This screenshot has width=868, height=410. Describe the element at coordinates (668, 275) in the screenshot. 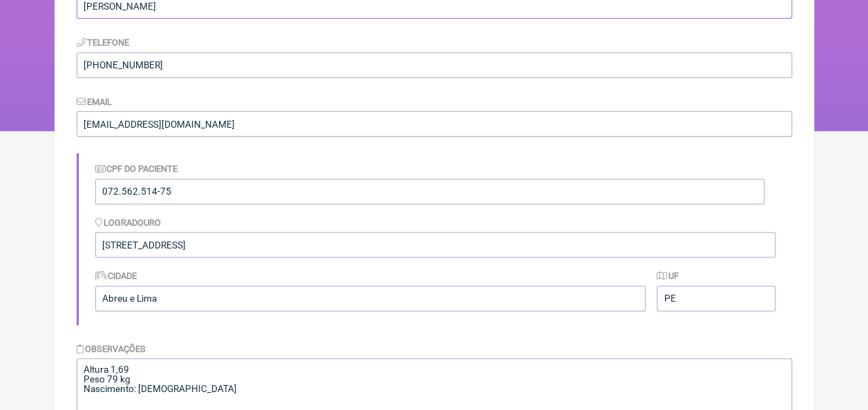

I see `label: UF` at that location.